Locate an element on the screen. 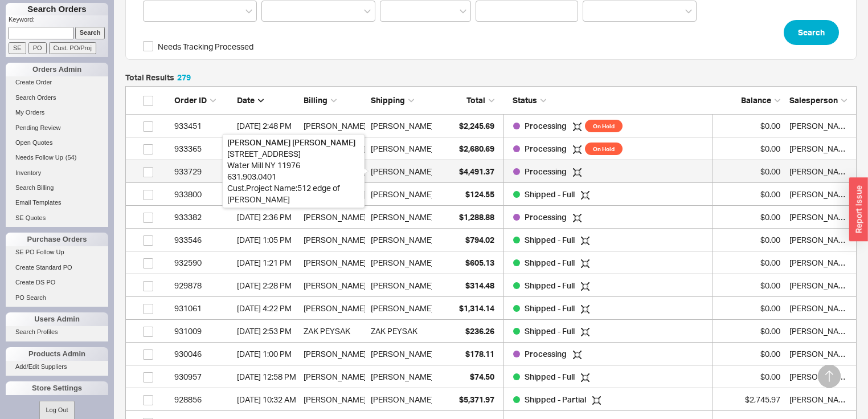 The width and height of the screenshot is (868, 419). div: 8/12/25 1:05 PM is located at coordinates (267, 240).